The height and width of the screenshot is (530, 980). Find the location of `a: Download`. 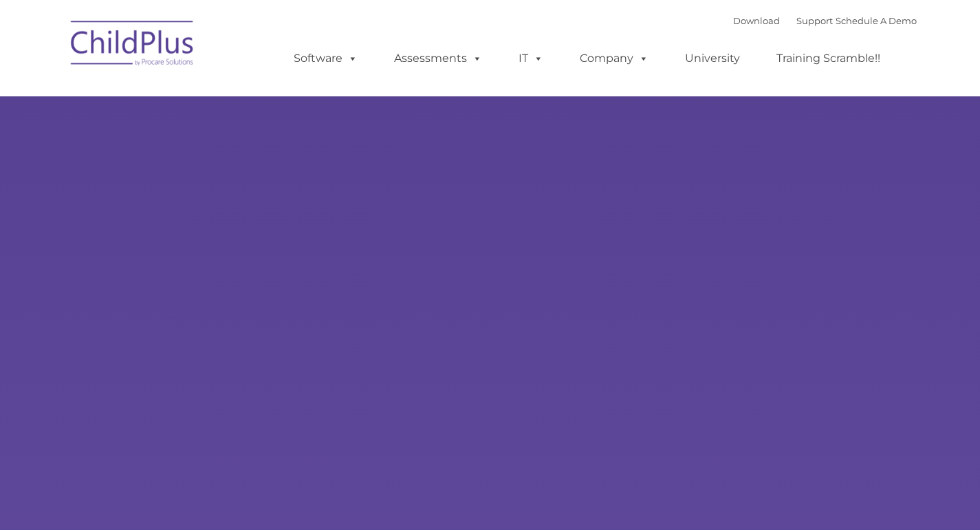

a: Download is located at coordinates (756, 21).